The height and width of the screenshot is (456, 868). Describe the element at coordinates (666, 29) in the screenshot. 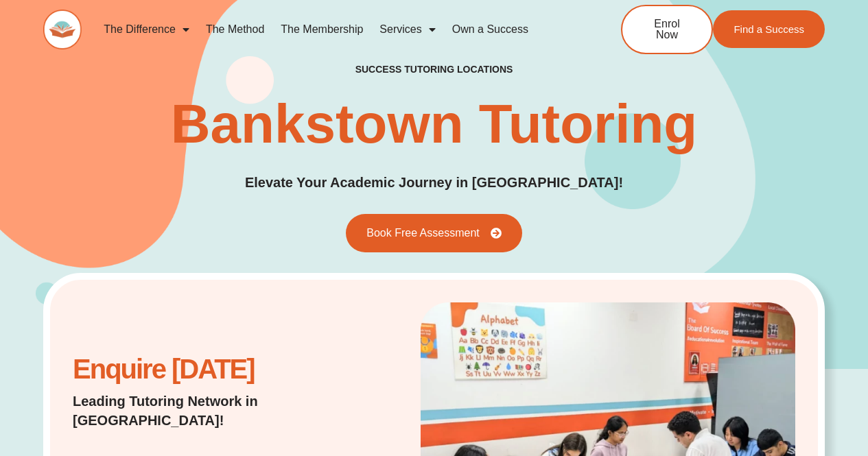

I see `a: Enrol Now` at that location.